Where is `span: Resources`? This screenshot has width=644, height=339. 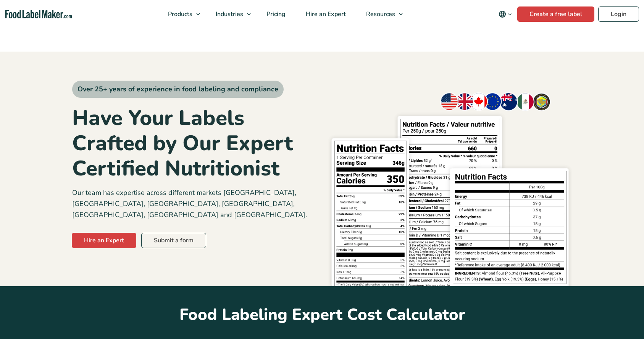
span: Resources is located at coordinates (380, 14).